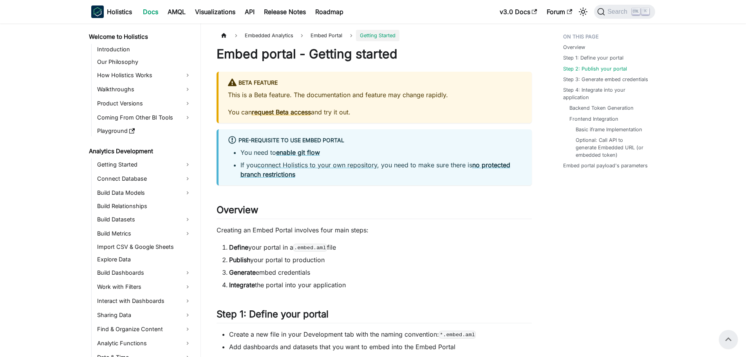 Image resolution: width=746 pixels, height=357 pixels. I want to click on button: Scroll back to top, so click(728, 339).